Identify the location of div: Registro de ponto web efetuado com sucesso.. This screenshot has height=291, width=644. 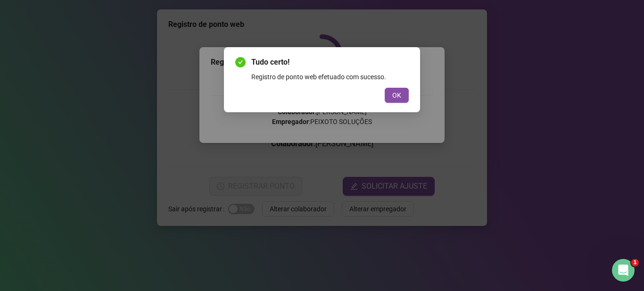
(330, 77).